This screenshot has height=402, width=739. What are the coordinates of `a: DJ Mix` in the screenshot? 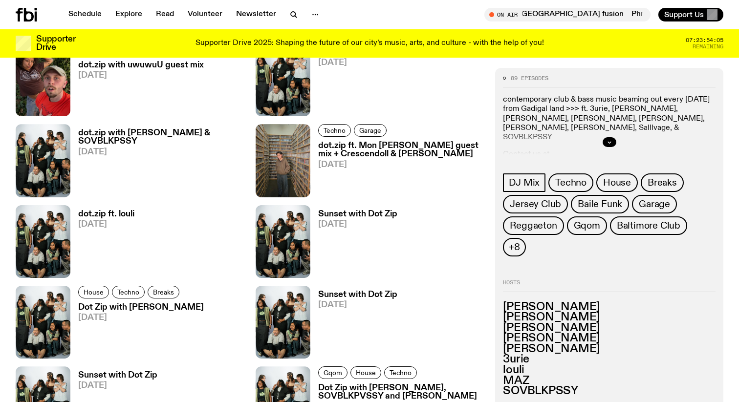 It's located at (524, 183).